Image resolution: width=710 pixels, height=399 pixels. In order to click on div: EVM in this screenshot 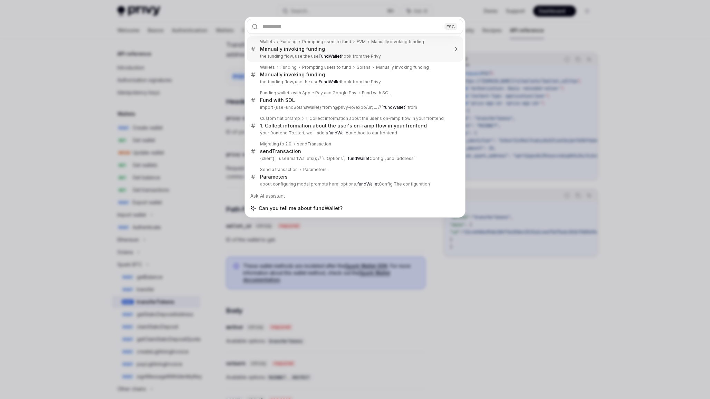, I will do `click(361, 42)`.